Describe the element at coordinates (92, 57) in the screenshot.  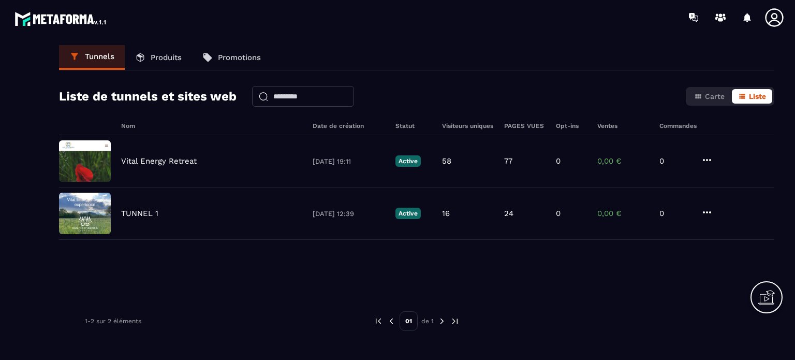
I see `a: Tunnels` at that location.